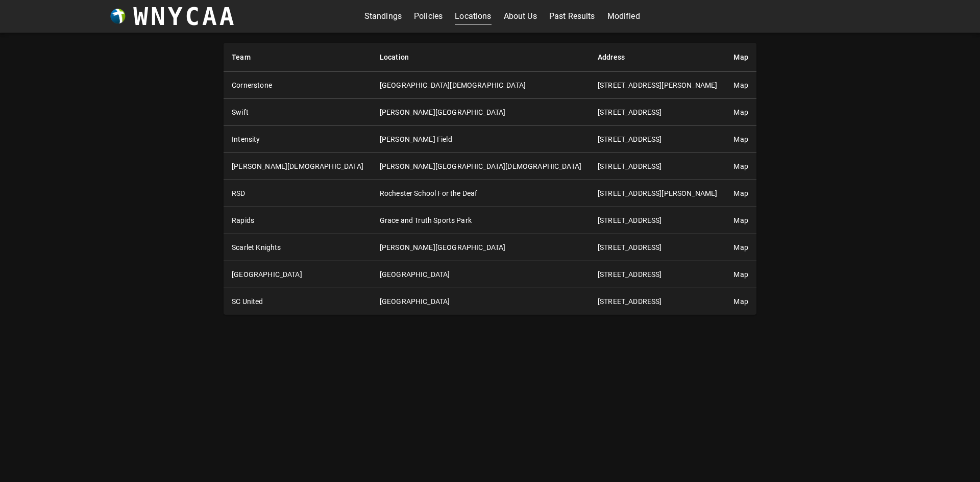 The image size is (980, 482). I want to click on th: Location, so click(481, 57).